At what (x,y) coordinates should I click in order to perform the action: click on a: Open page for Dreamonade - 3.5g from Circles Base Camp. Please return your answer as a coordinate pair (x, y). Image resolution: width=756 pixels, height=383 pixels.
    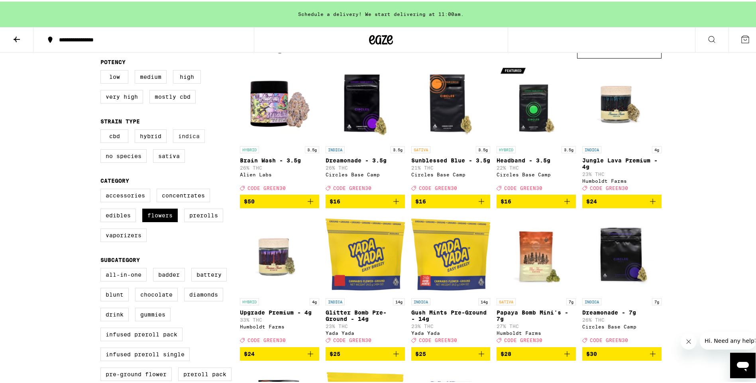
    Looking at the image, I should click on (365, 127).